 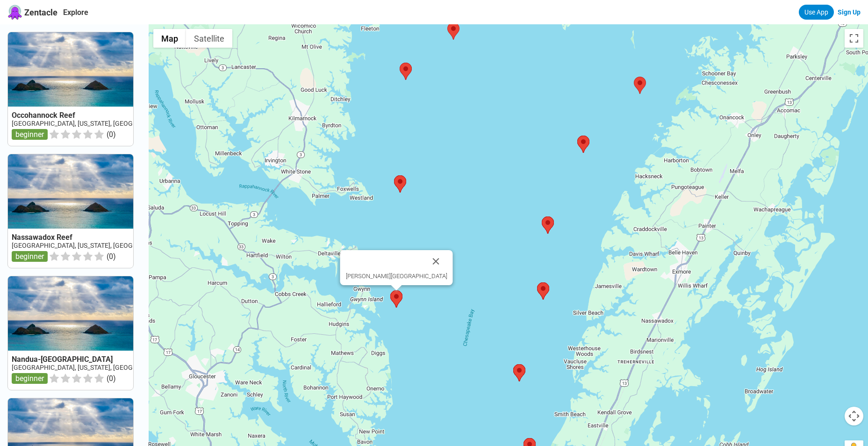 What do you see at coordinates (849, 12) in the screenshot?
I see `a: Sign Up` at bounding box center [849, 12].